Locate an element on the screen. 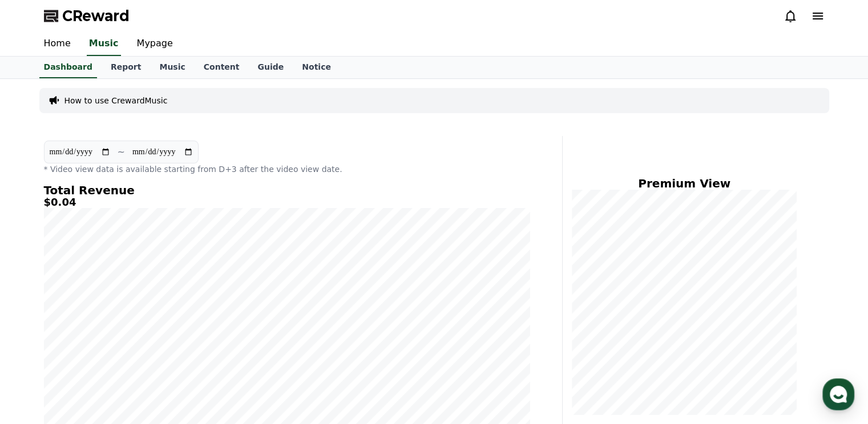 The image size is (868, 424). span: Settings is located at coordinates (182, 350).